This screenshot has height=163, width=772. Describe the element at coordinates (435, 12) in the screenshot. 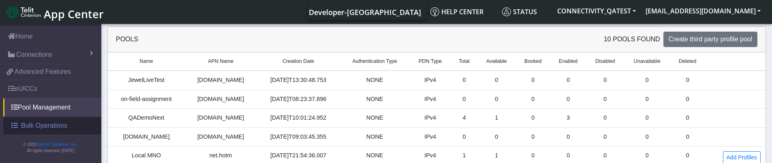

I see `img: knowledge.svg` at that location.